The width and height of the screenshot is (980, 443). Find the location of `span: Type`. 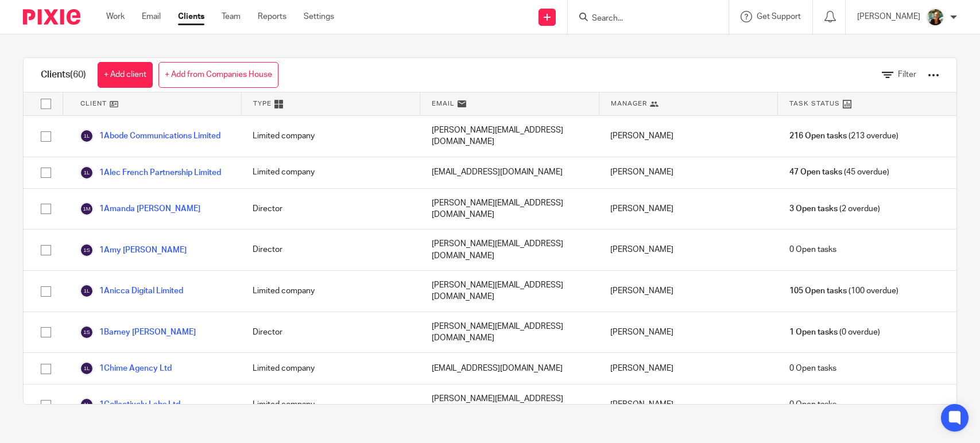

span: Type is located at coordinates (262, 103).